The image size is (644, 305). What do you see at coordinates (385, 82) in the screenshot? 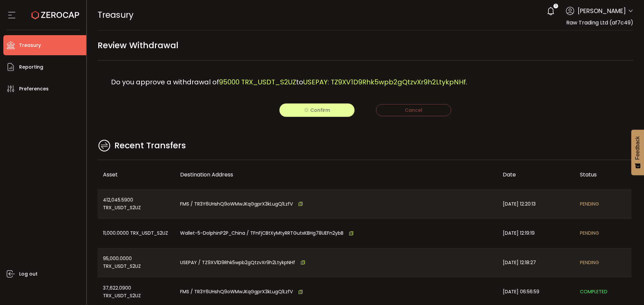
I see `span: USEPAY: TZ9XV1D9Rhk5wpb2gQtzvXr9h2LtykpNHf.` at bounding box center [385, 82].